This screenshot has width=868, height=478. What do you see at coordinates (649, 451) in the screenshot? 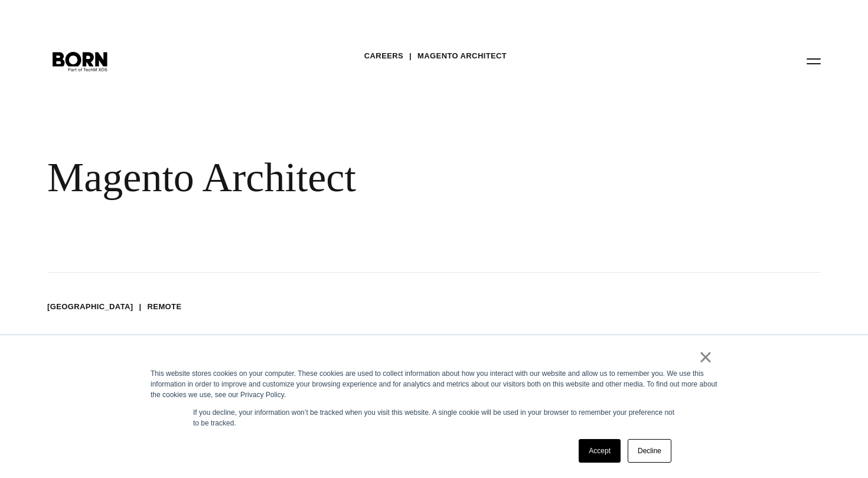
I see `a: Decline` at bounding box center [649, 451].